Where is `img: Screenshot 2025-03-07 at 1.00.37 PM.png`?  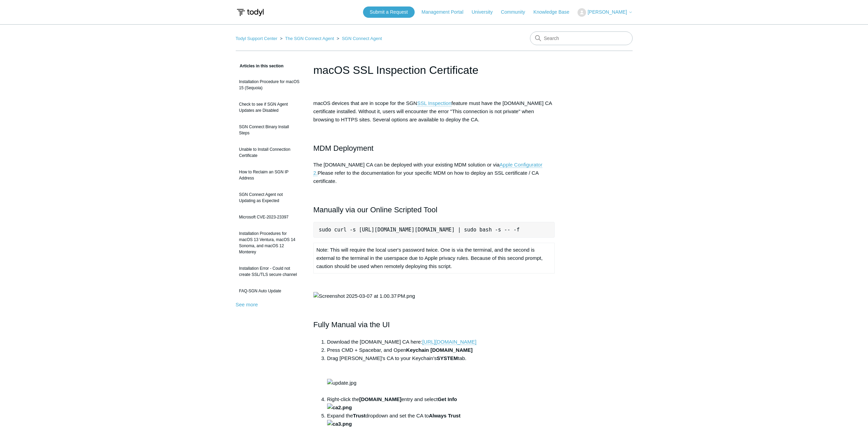 img: Screenshot 2025-03-07 at 1.00.37 PM.png is located at coordinates (364, 297).